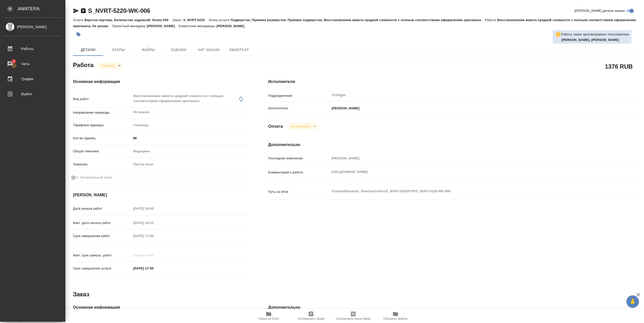  What do you see at coordinates (209, 50) in the screenshot?
I see `span: Чат заказа` at bounding box center [209, 50].